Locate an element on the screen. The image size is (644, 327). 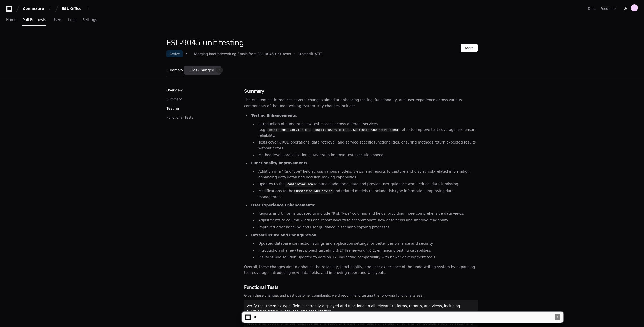
span: Users is located at coordinates (57, 20).